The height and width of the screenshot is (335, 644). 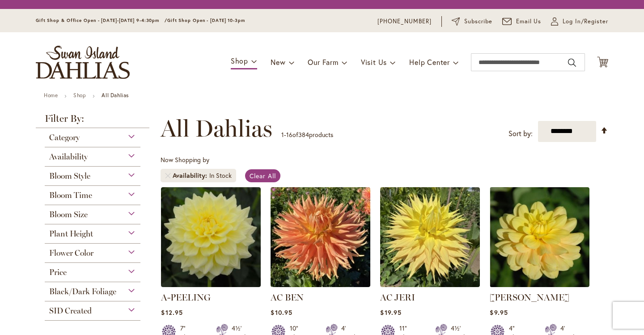 I want to click on span: New, so click(x=278, y=62).